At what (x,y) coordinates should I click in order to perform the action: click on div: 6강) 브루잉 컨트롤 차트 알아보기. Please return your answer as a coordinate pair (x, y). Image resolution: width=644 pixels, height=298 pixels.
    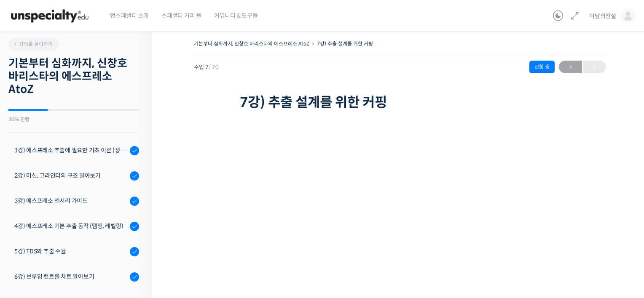
    Looking at the image, I should click on (70, 276).